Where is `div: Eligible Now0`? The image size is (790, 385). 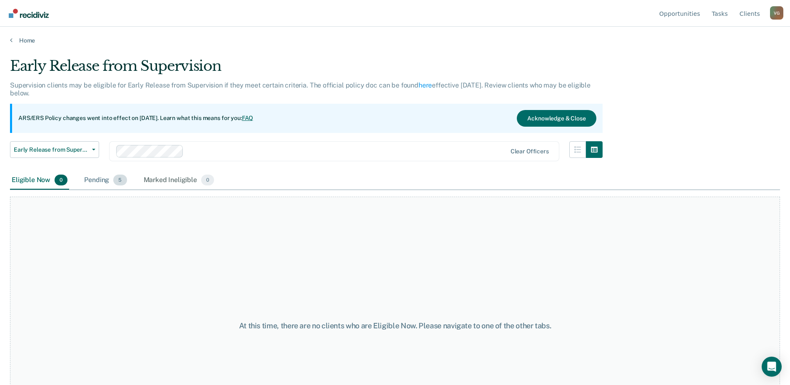 div: Eligible Now0 is located at coordinates (40, 180).